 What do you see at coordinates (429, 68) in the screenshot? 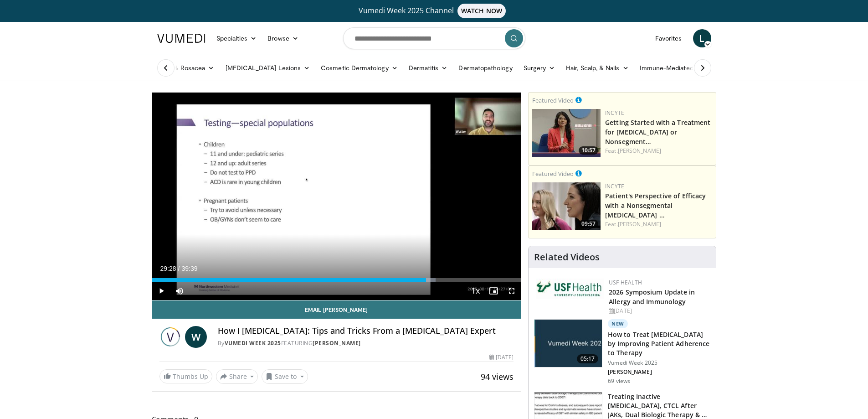
I see `a: Dermatitis` at bounding box center [429, 68].